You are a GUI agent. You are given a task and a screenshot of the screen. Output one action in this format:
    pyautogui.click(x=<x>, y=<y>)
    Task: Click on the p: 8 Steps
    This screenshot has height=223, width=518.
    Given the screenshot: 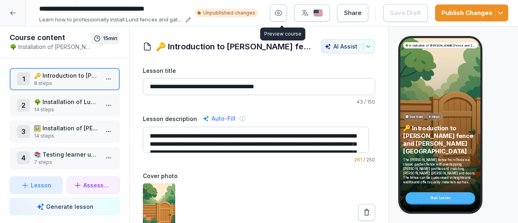 What is the action you would take?
    pyautogui.click(x=434, y=116)
    